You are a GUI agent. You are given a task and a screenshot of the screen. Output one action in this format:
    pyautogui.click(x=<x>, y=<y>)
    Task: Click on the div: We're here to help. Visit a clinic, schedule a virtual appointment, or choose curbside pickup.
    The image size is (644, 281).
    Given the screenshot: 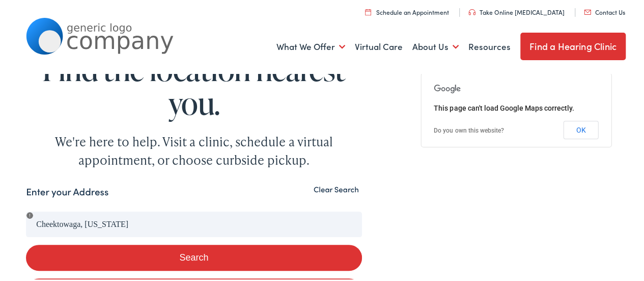 What is the action you would take?
    pyautogui.click(x=194, y=149)
    